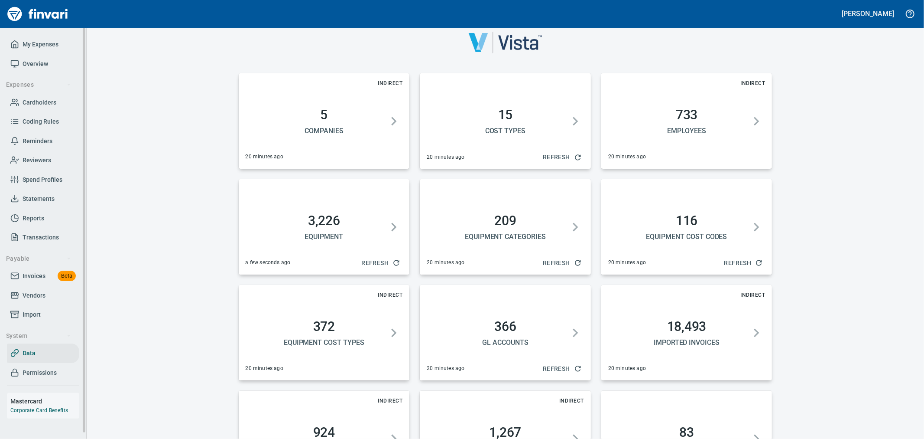 This screenshot has width=924, height=439. I want to click on button: Expenses, so click(39, 85).